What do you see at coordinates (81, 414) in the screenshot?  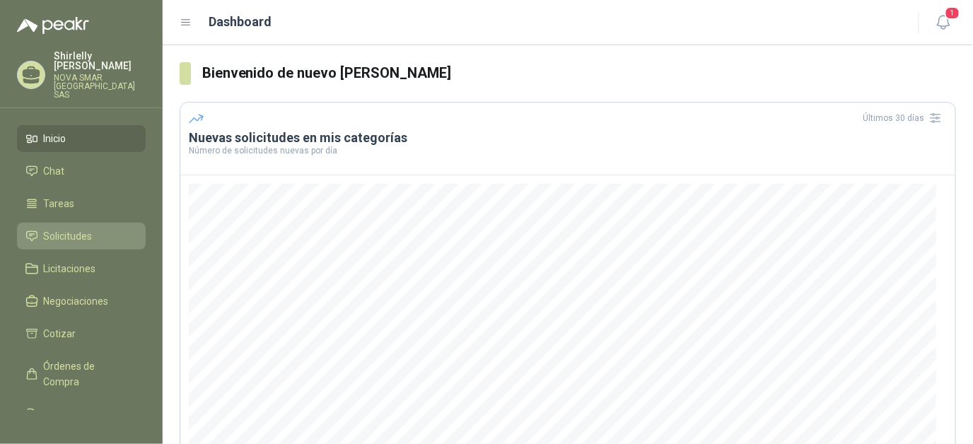 I see `a: Remisiones` at bounding box center [81, 414].